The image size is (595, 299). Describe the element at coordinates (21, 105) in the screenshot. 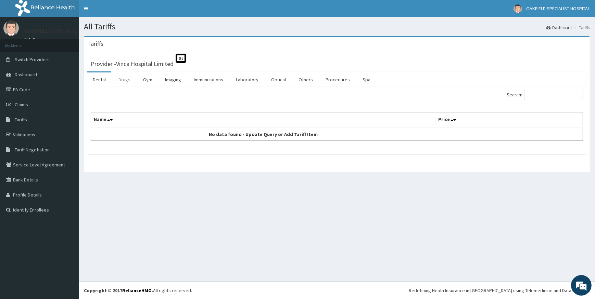

I see `span: Claims` at that location.